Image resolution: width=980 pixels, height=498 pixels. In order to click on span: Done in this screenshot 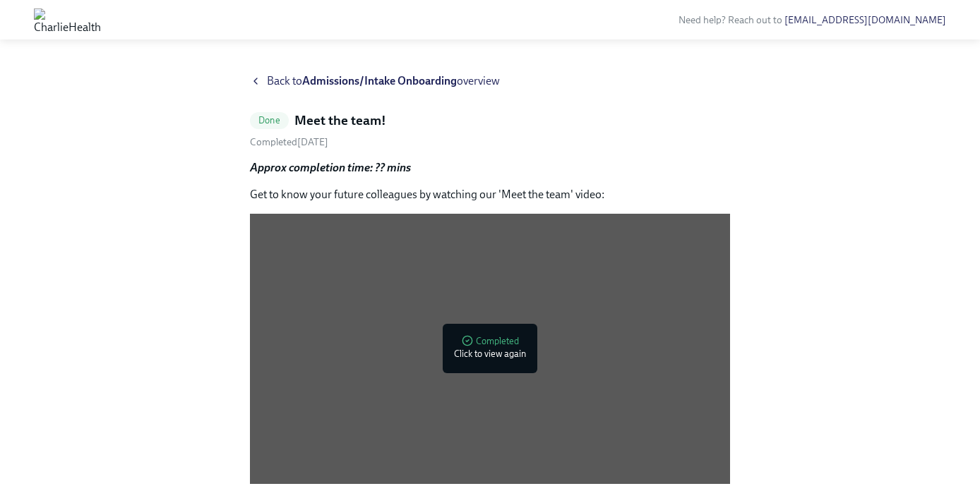, I will do `click(269, 120)`.